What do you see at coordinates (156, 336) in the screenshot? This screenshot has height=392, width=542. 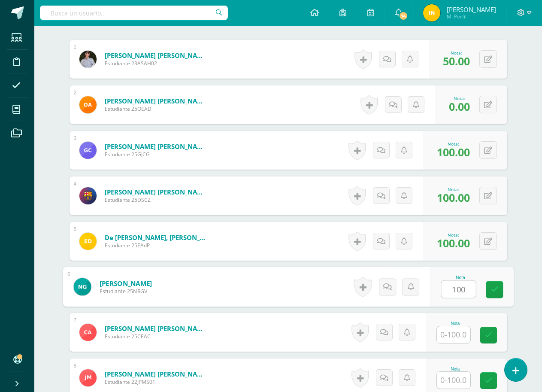 I see `span: Estudiante 25CEAC` at bounding box center [156, 336].